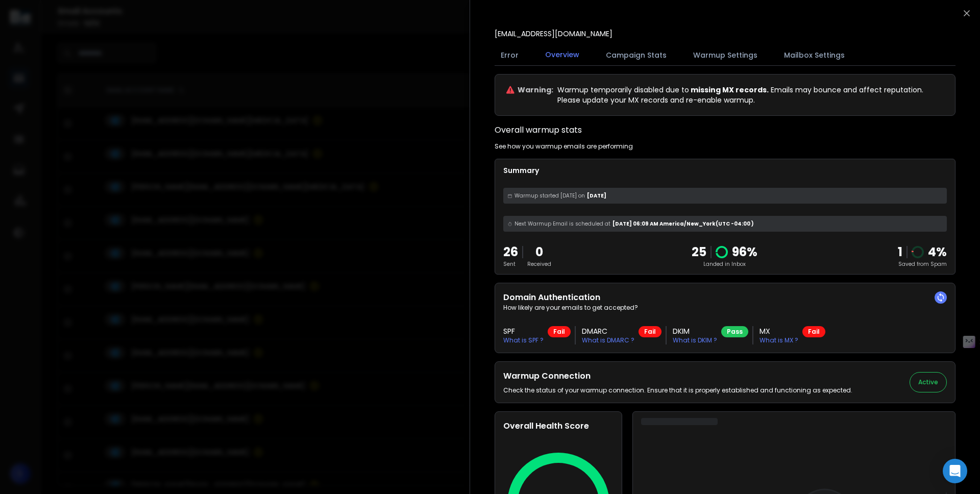 This screenshot has width=980, height=494. Describe the element at coordinates (955, 471) in the screenshot. I see `div: Open Intercom Messenger` at that location.